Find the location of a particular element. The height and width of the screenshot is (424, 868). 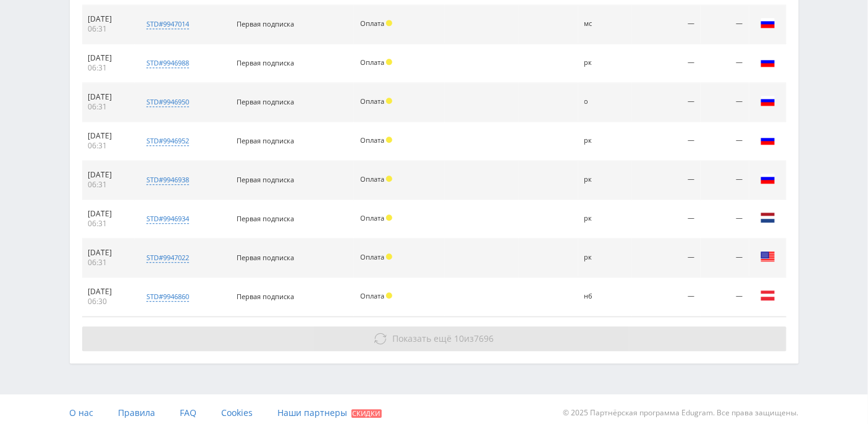

div: std#9946950 is located at coordinates (167, 102).